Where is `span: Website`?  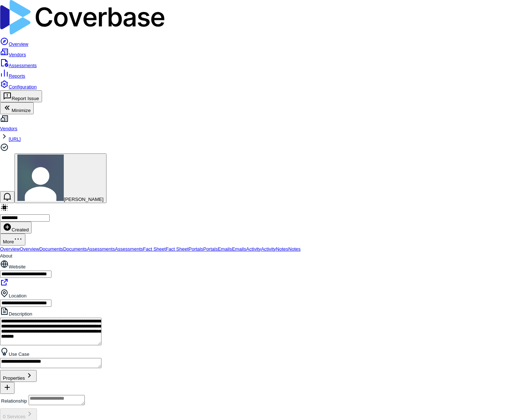 span: Website is located at coordinates (17, 267).